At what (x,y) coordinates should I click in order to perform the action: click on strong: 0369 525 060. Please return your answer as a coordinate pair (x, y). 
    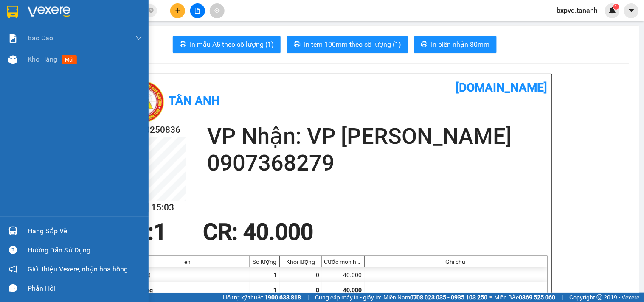
    Looking at the image, I should click on (538, 298).